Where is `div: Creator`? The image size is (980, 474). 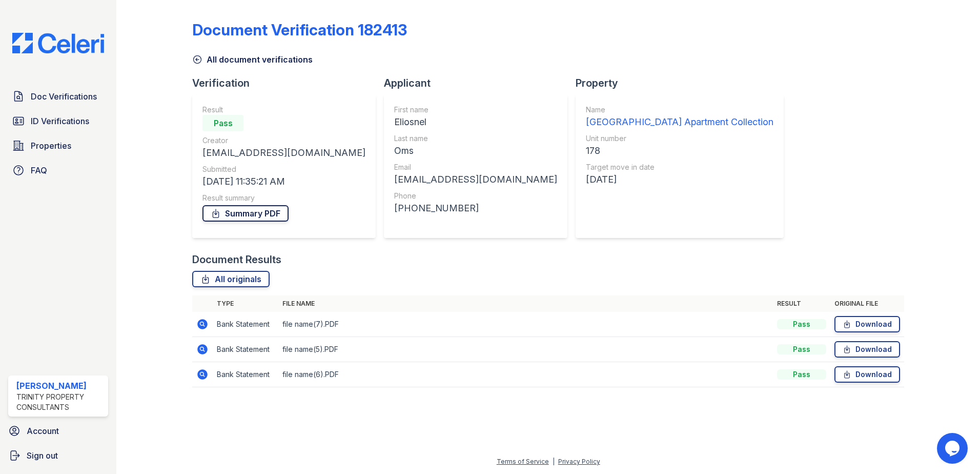 div: Creator is located at coordinates (284, 140).